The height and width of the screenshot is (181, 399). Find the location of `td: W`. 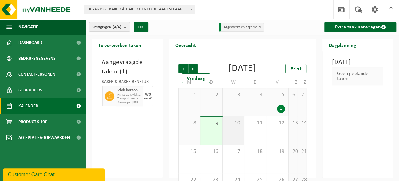

td: W is located at coordinates (233, 82).